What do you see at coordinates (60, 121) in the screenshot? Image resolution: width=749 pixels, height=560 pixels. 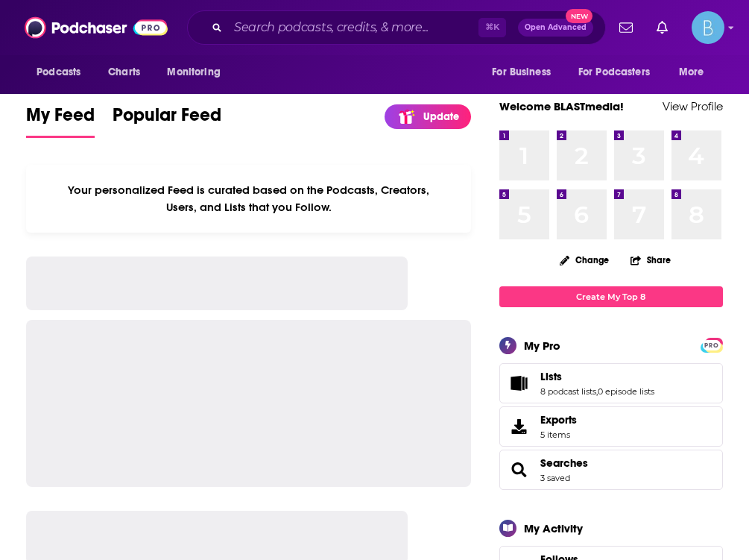 I see `a: My Feed` at bounding box center [60, 121].